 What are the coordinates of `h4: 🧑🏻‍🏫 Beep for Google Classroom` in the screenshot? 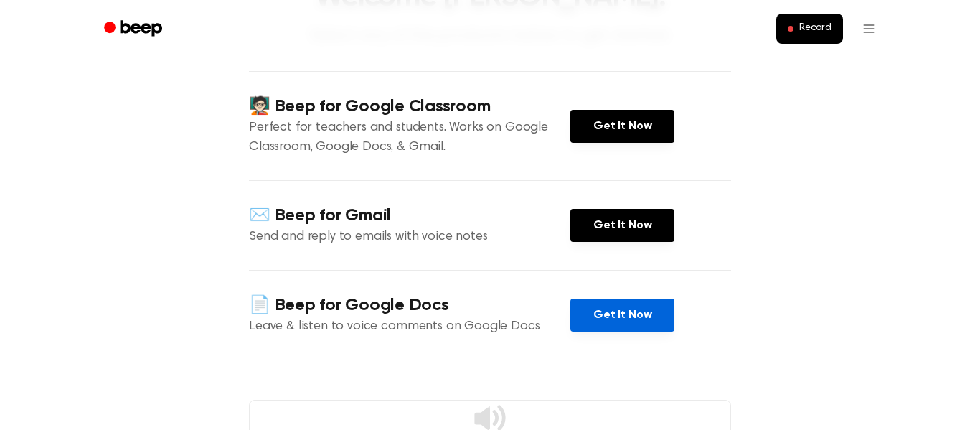 It's located at (410, 106).